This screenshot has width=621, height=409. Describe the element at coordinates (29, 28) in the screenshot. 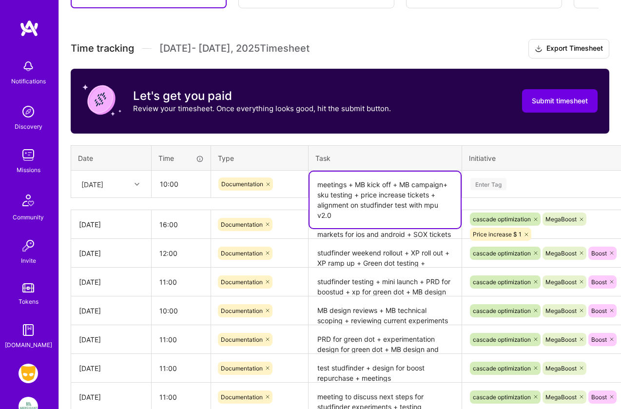

I see `img: logo` at that location.